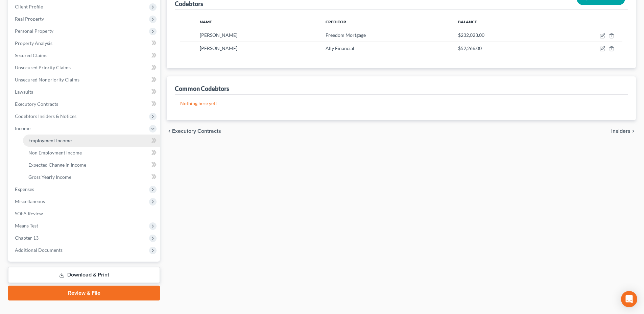 This screenshot has height=314, width=644. What do you see at coordinates (84, 80) in the screenshot?
I see `a: Unsecured Nonpriority Claims` at bounding box center [84, 80].